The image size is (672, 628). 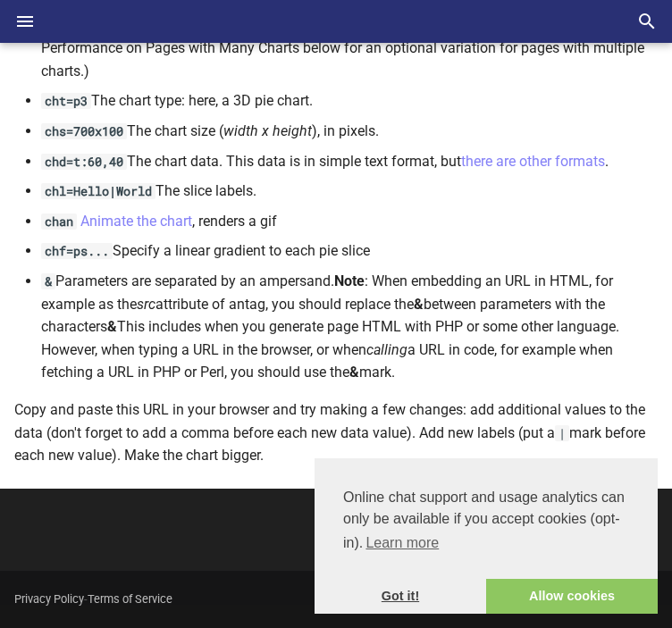 What do you see at coordinates (350, 222) in the screenshot?
I see `li: , renders a gif` at bounding box center [350, 222].